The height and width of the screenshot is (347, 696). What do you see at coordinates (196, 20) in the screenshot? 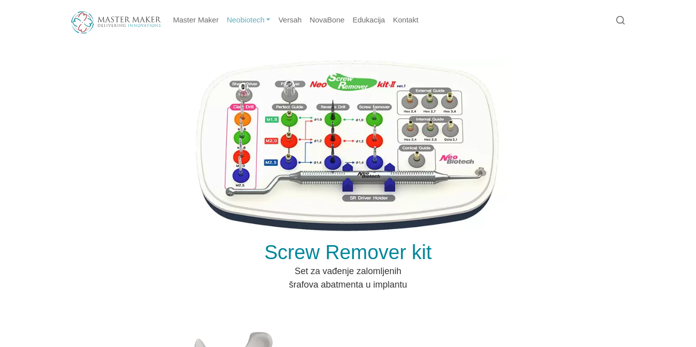
I see `a: Master Maker` at bounding box center [196, 20].